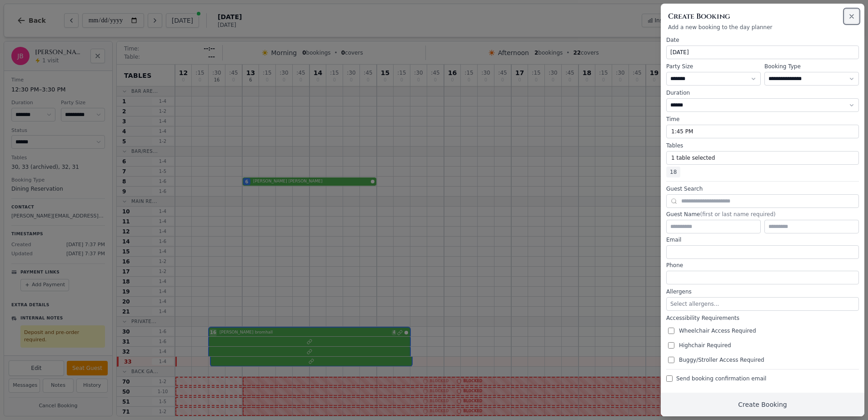 The image size is (868, 420). What do you see at coordinates (718, 331) in the screenshot?
I see `span: Wheelchair Access Required` at bounding box center [718, 331].